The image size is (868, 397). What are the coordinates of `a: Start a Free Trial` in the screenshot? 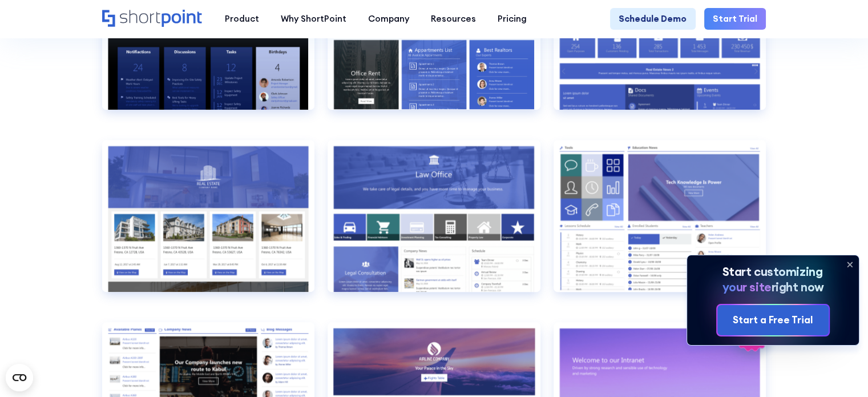 It's located at (773, 320).